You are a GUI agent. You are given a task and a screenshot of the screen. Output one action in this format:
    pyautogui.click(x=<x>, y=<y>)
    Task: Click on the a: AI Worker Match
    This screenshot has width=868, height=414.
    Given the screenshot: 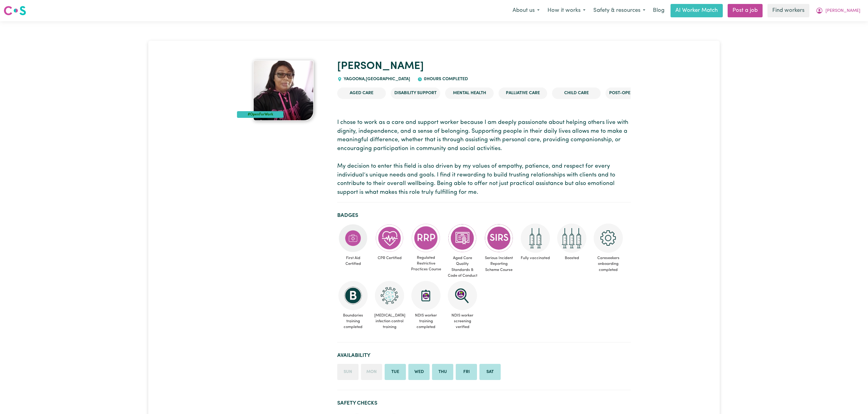 What is the action you would take?
    pyautogui.click(x=697, y=11)
    